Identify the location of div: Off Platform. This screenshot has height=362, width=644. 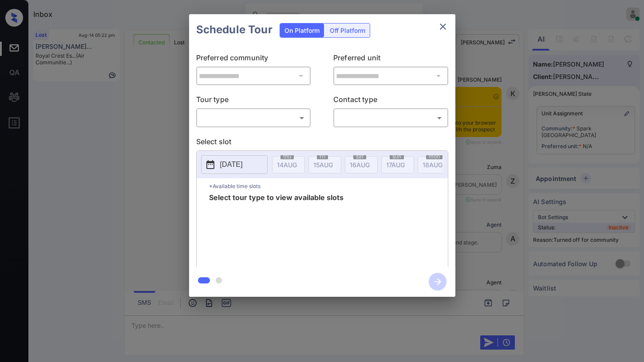
(347, 30).